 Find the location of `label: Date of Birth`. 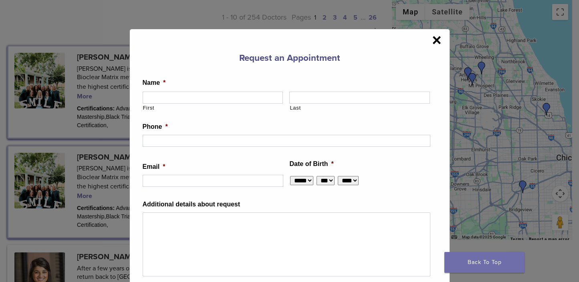

label: Date of Birth is located at coordinates (312, 164).